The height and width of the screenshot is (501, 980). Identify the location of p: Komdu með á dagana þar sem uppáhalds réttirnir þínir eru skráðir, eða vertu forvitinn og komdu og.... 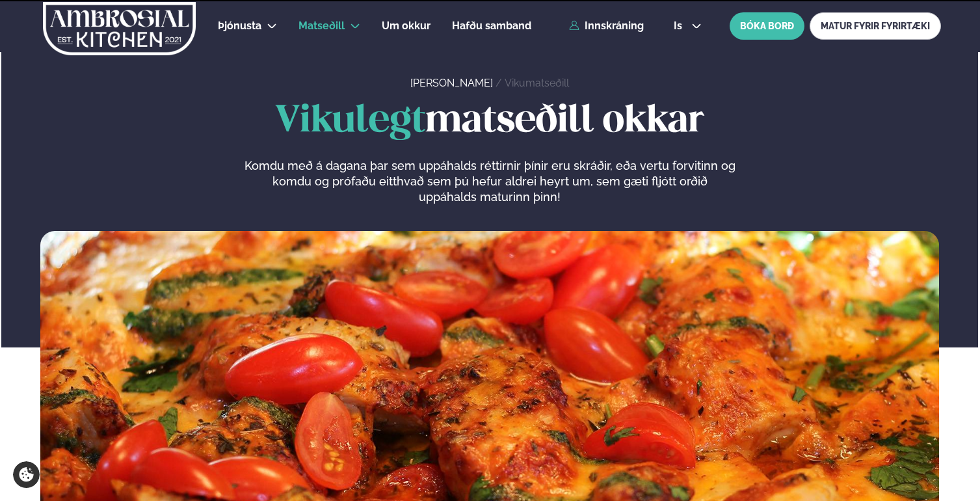
(490, 182).